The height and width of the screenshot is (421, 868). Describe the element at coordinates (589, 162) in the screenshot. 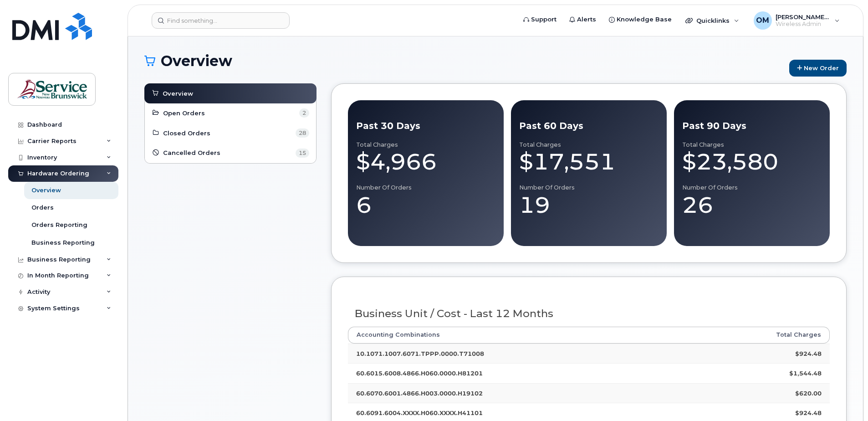

I see `div: $17,551` at that location.